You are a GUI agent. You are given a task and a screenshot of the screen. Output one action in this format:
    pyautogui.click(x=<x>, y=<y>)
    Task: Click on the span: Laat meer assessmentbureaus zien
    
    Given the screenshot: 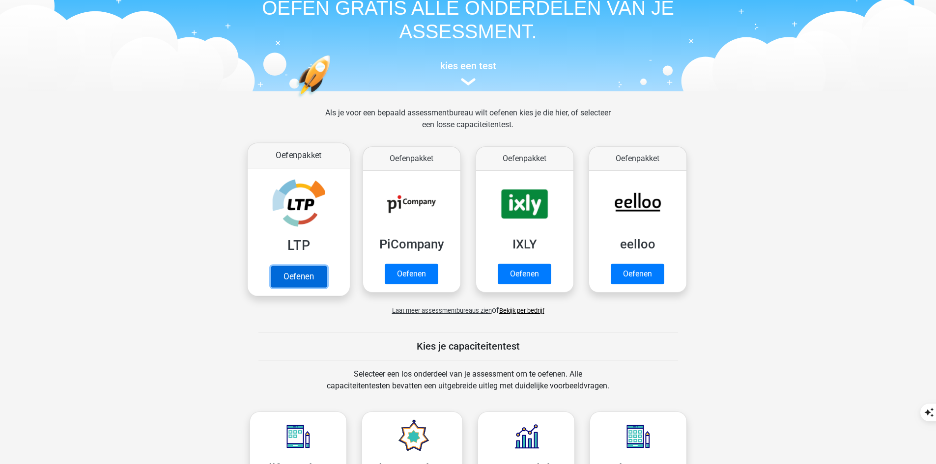 What is the action you would take?
    pyautogui.click(x=442, y=311)
    